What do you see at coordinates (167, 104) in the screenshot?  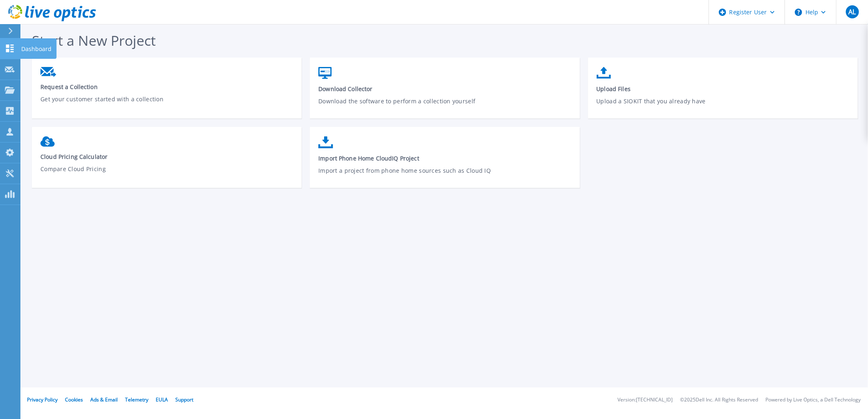 I see `p: Get your customer started with a collection` at bounding box center [167, 104].